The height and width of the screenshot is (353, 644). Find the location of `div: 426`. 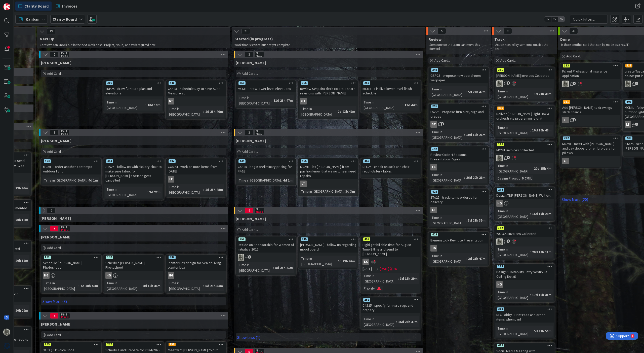

div: 426 is located at coordinates (459, 192).